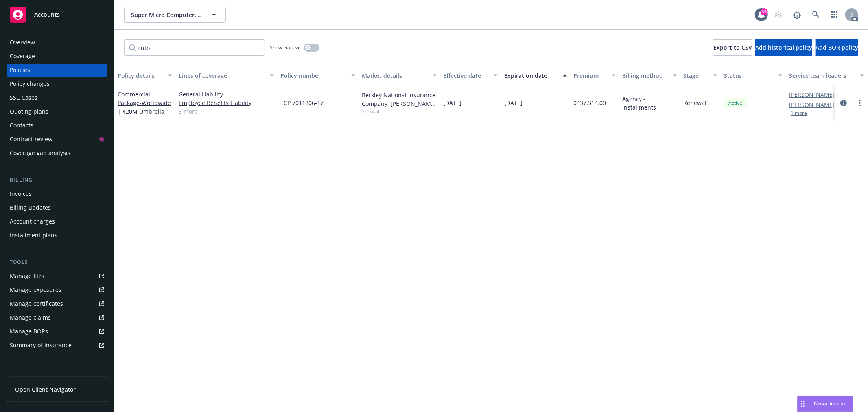 Image resolution: width=868 pixels, height=412 pixels. What do you see at coordinates (57, 262) in the screenshot?
I see `div: Tools` at bounding box center [57, 262].